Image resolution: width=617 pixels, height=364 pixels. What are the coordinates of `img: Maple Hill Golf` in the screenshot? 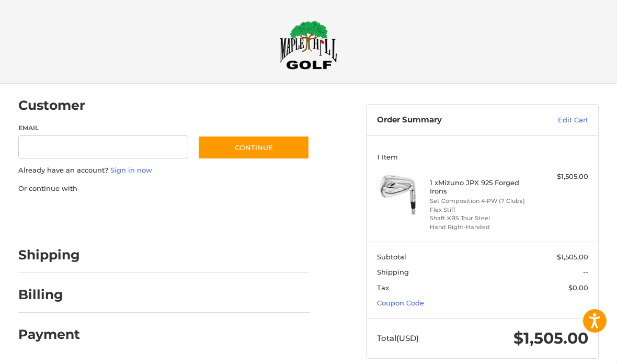 It's located at (308, 45).